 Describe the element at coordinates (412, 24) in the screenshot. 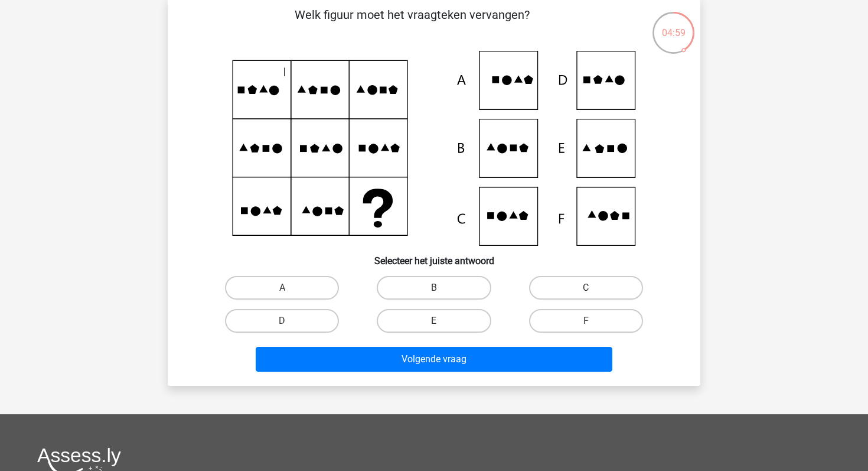

I see `p: Welk figuur moet het vraagteken vervangen?` at that location.